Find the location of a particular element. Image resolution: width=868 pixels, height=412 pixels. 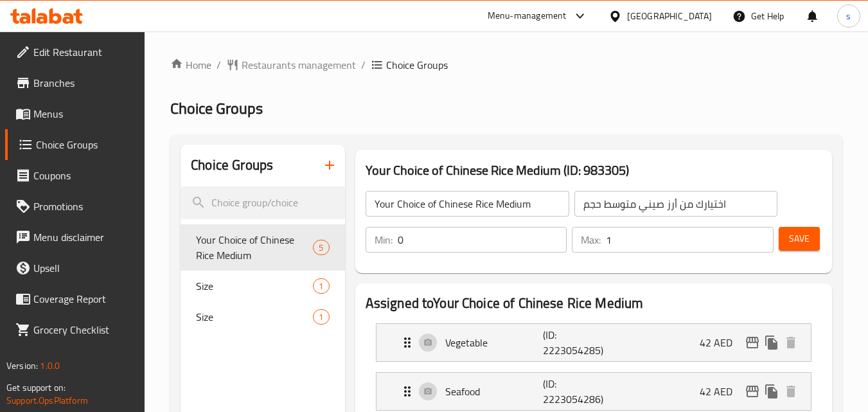

a: Support.OpsPlatform is located at coordinates (47, 401).